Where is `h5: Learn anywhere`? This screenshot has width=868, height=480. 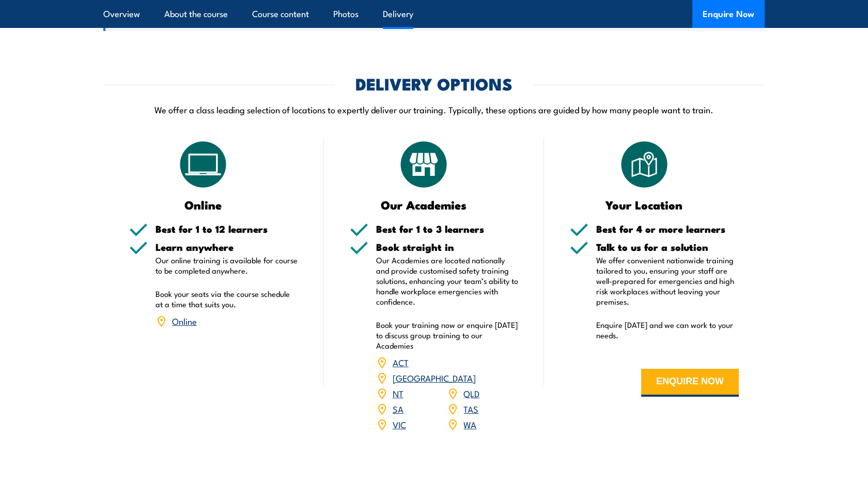 h5: Learn anywhere is located at coordinates (227, 247).